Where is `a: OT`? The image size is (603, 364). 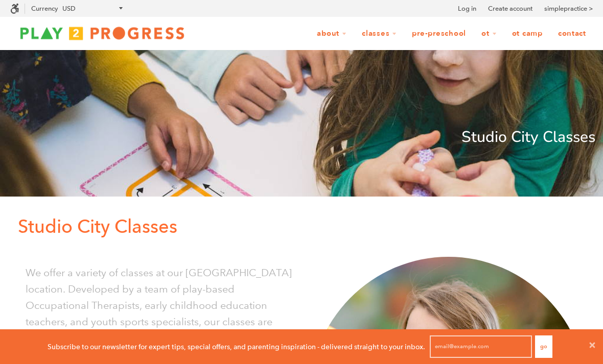 a: OT is located at coordinates (488, 34).